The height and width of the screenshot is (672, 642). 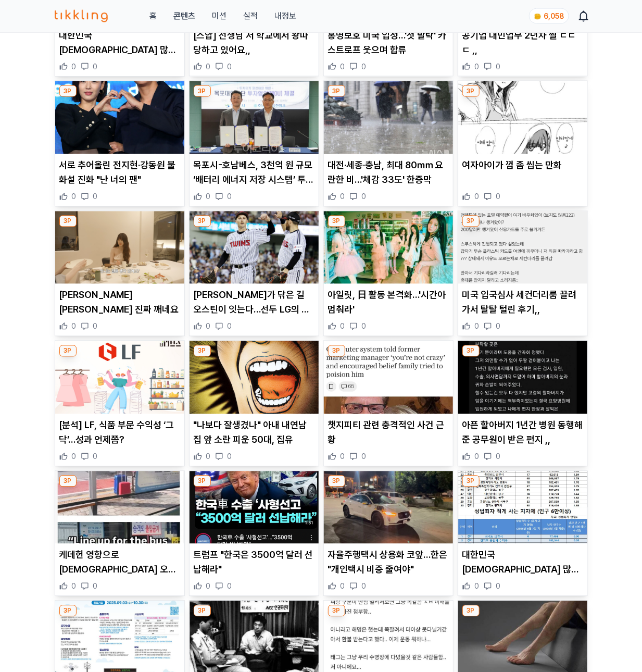 What do you see at coordinates (554, 16) in the screenshot?
I see `span: 6,058` at bounding box center [554, 16].